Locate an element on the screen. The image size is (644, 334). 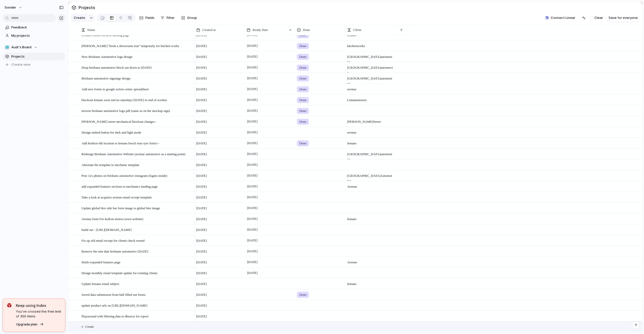
button: Fields is located at coordinates (147, 18).